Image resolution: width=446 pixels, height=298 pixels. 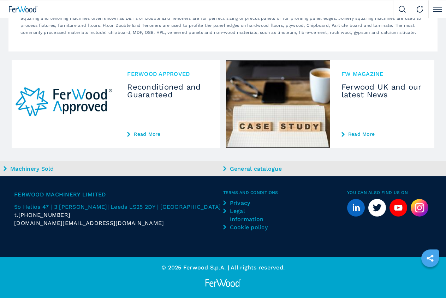 I want to click on a: youtube, so click(x=398, y=208).